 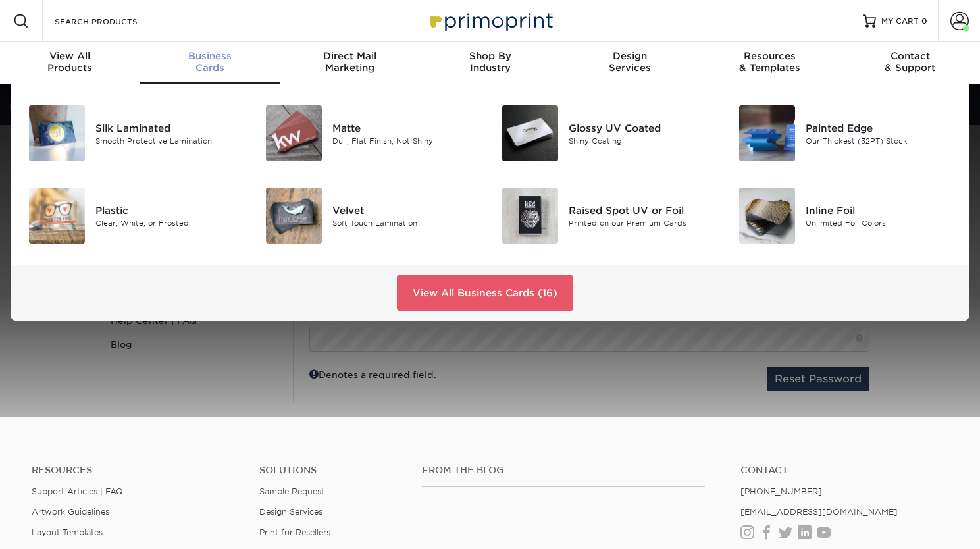 What do you see at coordinates (295, 532) in the screenshot?
I see `a: Print for Resellers` at bounding box center [295, 532].